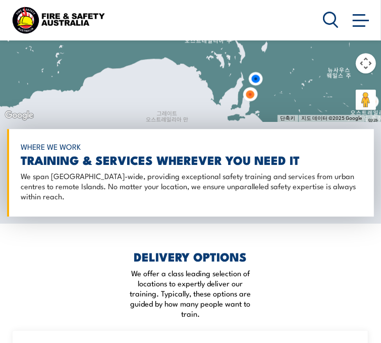 The height and width of the screenshot is (343, 381). What do you see at coordinates (288, 118) in the screenshot?
I see `button: 단축키` at bounding box center [288, 118].